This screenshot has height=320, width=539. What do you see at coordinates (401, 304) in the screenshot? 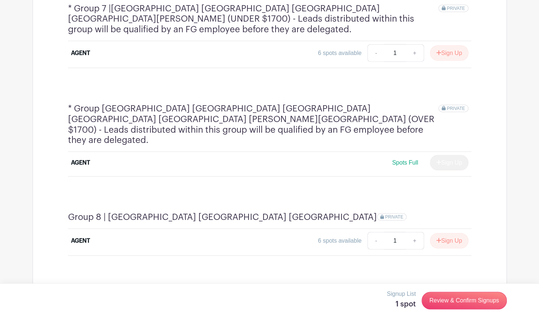
I see `h5: 1 spot` at bounding box center [401, 304].